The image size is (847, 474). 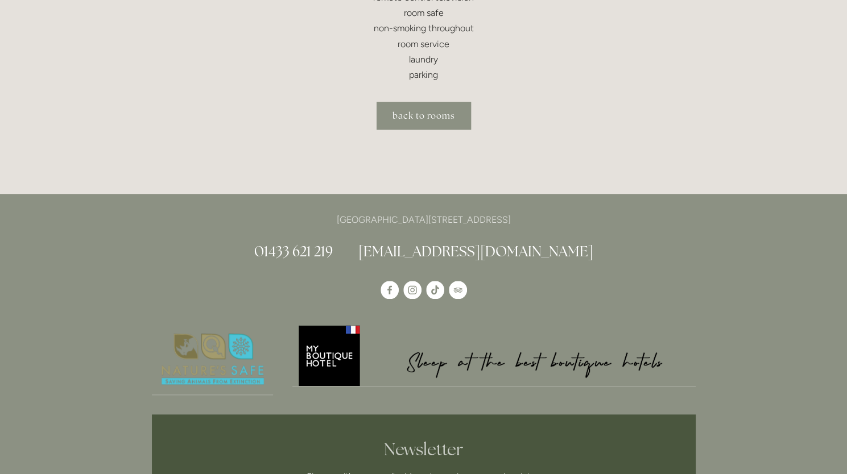 What do you see at coordinates (435, 290) in the screenshot?
I see `a: TikTok` at bounding box center [435, 290].